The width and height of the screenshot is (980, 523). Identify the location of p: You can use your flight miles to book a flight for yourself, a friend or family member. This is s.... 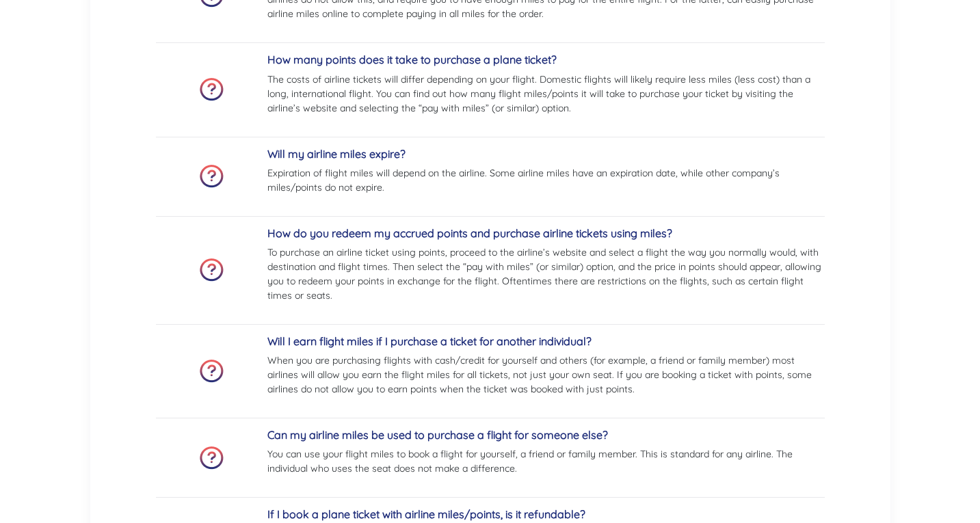
(546, 461).